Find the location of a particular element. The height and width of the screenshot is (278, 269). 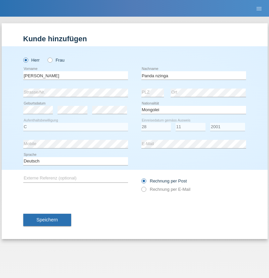

label: Rechnung per Post is located at coordinates (164, 181).